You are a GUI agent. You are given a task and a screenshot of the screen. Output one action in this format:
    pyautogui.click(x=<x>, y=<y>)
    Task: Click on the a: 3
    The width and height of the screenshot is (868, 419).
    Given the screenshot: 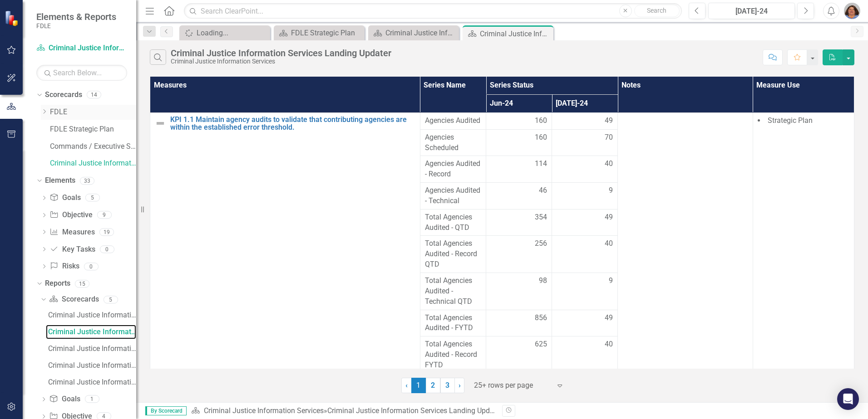 What is the action you would take?
    pyautogui.click(x=447, y=385)
    